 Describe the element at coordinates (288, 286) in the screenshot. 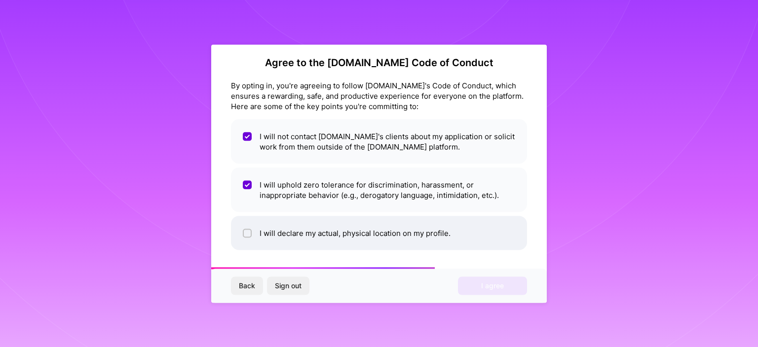

I see `span: Sign out` at that location.